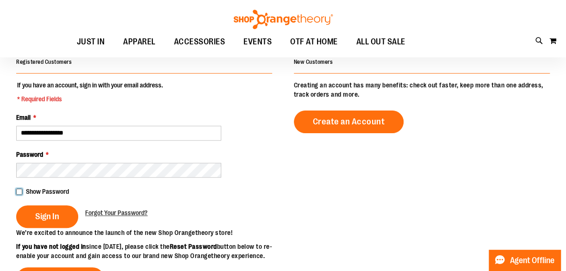 This screenshot has width=566, height=271. I want to click on strong: Registered Customers, so click(44, 62).